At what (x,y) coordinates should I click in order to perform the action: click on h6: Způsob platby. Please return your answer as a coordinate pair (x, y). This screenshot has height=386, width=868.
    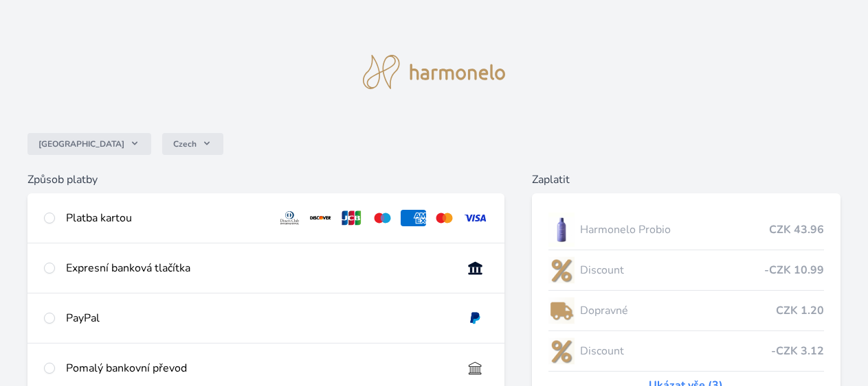
    Looking at the image, I should click on (266, 180).